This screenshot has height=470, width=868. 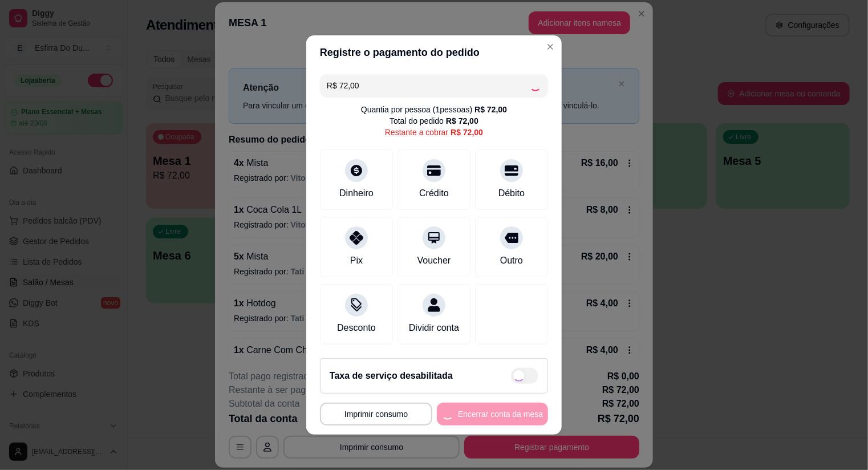 I want to click on div: Loading, so click(x=535, y=85).